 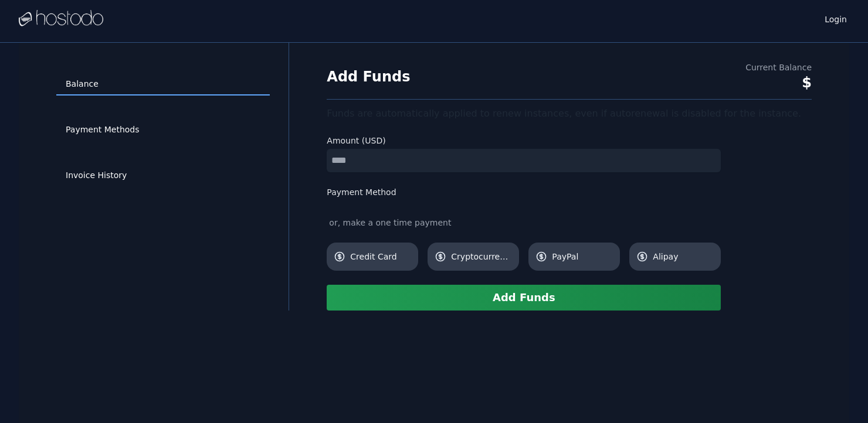 What do you see at coordinates (381, 257) in the screenshot?
I see `span: Credit Card` at bounding box center [381, 257].